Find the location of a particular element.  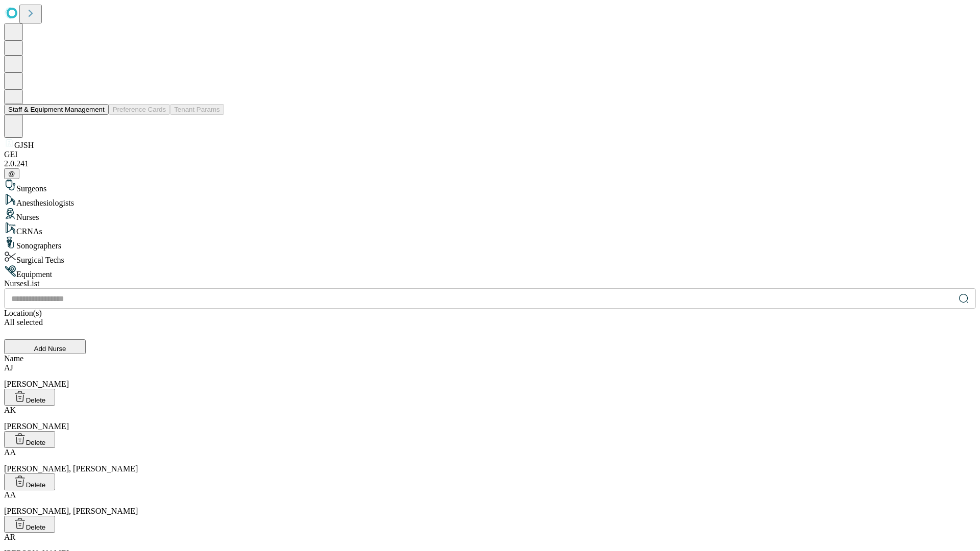

span: AK is located at coordinates (10, 410).